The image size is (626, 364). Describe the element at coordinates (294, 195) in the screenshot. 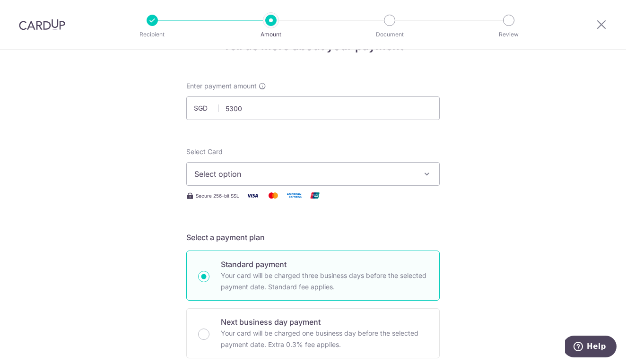

I see `img: American Express` at that location.